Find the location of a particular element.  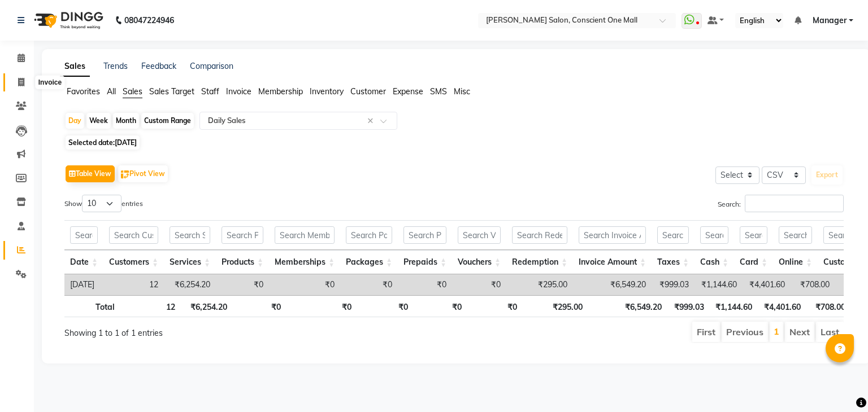

th: Card: activate to sort column ascending is located at coordinates (753, 262).